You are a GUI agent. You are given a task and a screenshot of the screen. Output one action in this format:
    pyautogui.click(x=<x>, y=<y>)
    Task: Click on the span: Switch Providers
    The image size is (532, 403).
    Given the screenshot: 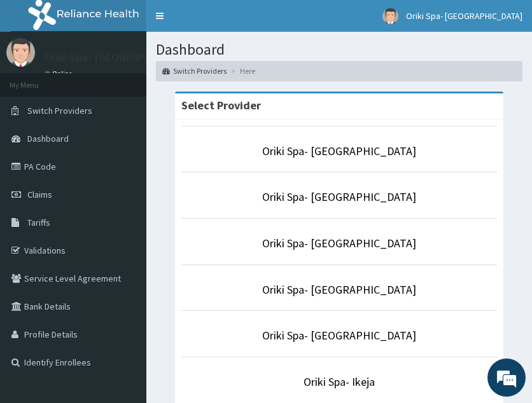 What is the action you would take?
    pyautogui.click(x=60, y=111)
    